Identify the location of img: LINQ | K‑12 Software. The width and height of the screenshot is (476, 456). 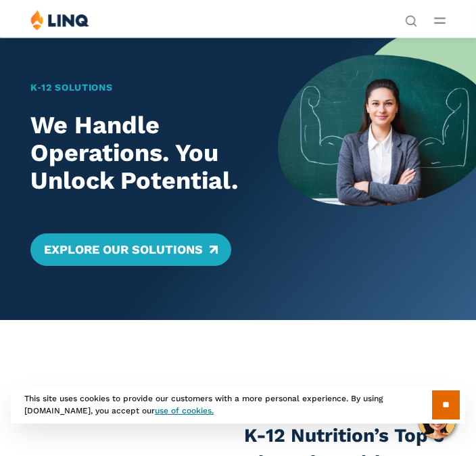
(60, 19).